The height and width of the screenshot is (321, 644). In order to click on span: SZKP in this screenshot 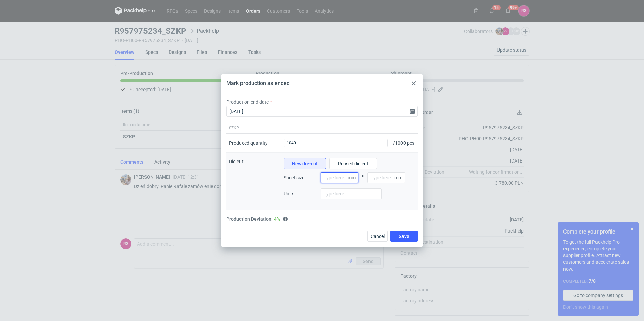, I will do `click(234, 128)`.